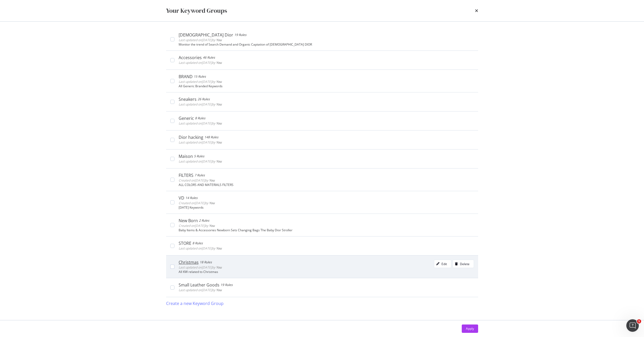 The height and width of the screenshot is (337, 644). Describe the element at coordinates (204, 99) in the screenshot. I see `div: 26 Rules` at that location.